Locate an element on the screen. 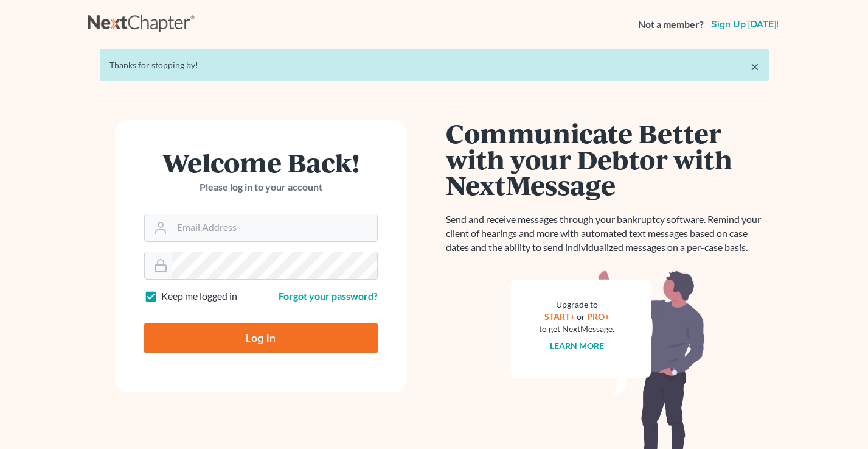 The height and width of the screenshot is (449, 868). a: PRO+ is located at coordinates (598, 316).